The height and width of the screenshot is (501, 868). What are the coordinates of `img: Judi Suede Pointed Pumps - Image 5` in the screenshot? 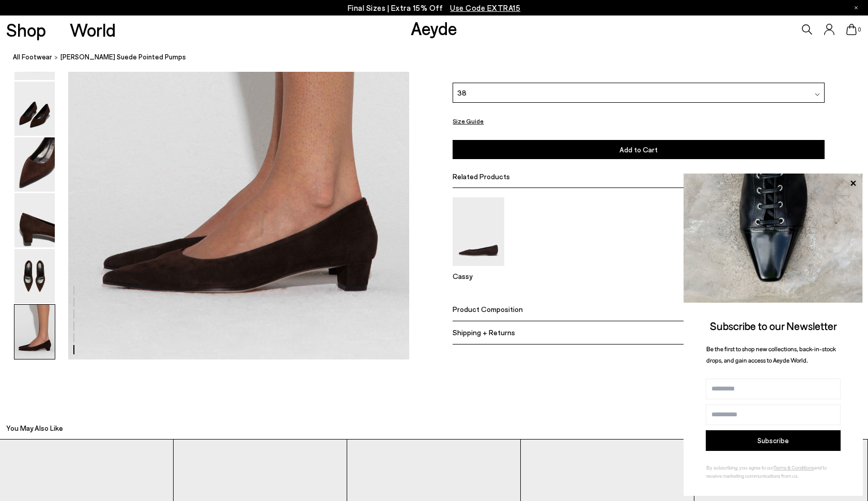 It's located at (35, 276).